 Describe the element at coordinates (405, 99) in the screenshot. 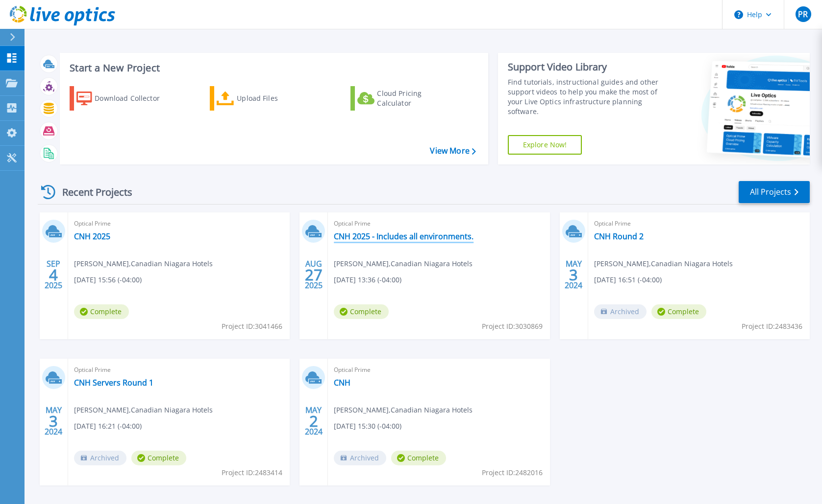

I see `a: Cloud Pricing Calculator` at that location.